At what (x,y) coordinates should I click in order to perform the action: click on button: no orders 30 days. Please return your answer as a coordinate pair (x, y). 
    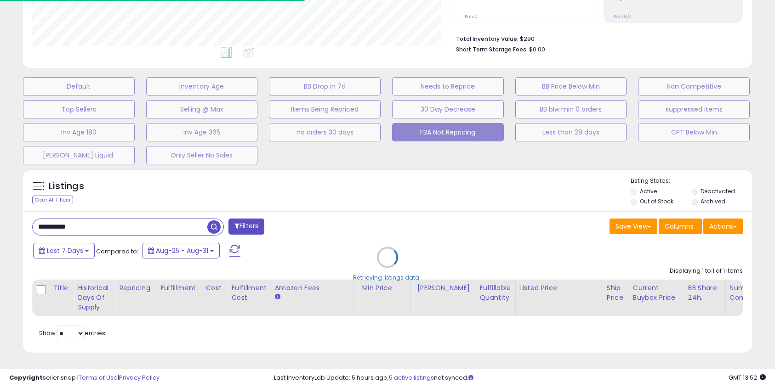
    Looking at the image, I should click on (324, 132).